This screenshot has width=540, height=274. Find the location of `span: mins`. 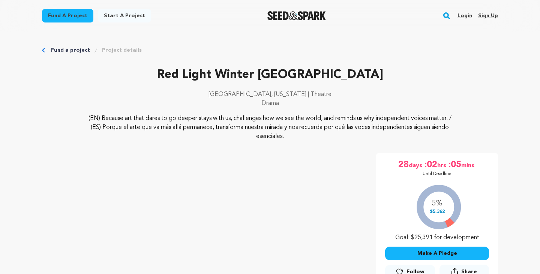

span: mins is located at coordinates (468, 165).